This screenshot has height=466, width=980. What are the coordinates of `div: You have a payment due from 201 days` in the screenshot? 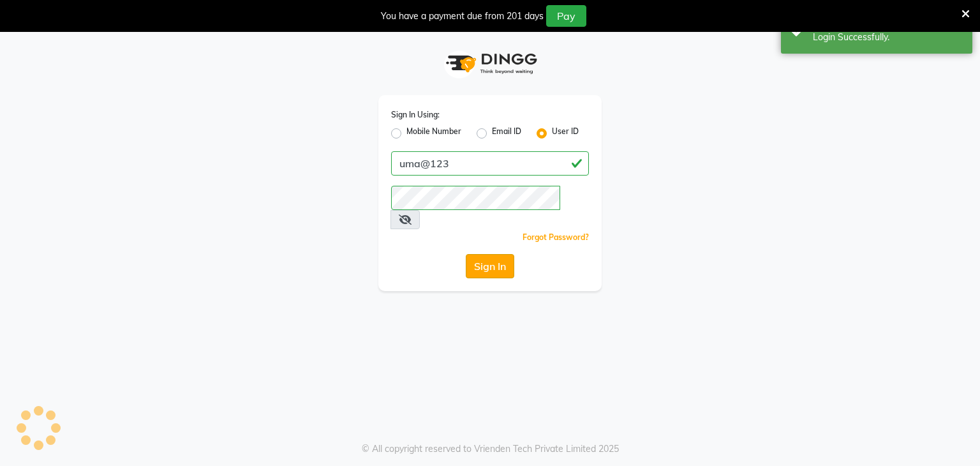 It's located at (461, 16).